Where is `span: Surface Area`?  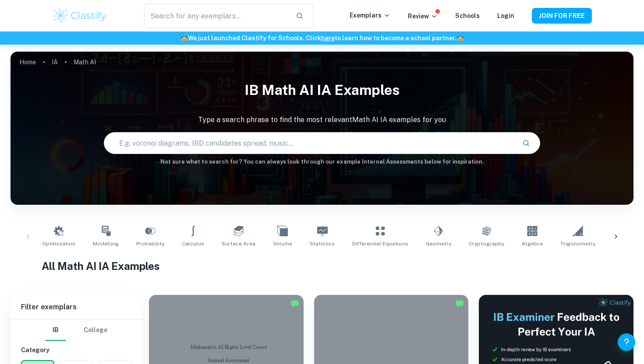 span: Surface Area is located at coordinates (238, 244).